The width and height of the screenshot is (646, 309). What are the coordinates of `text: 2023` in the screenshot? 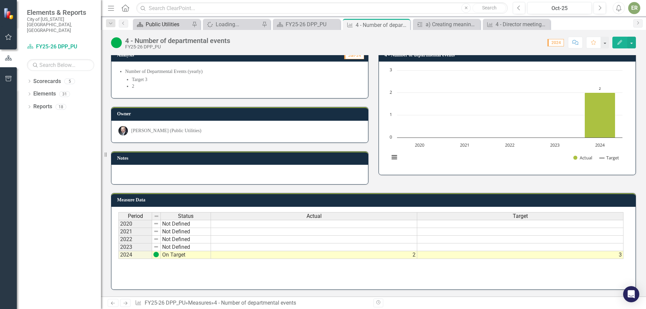 It's located at (554, 145).